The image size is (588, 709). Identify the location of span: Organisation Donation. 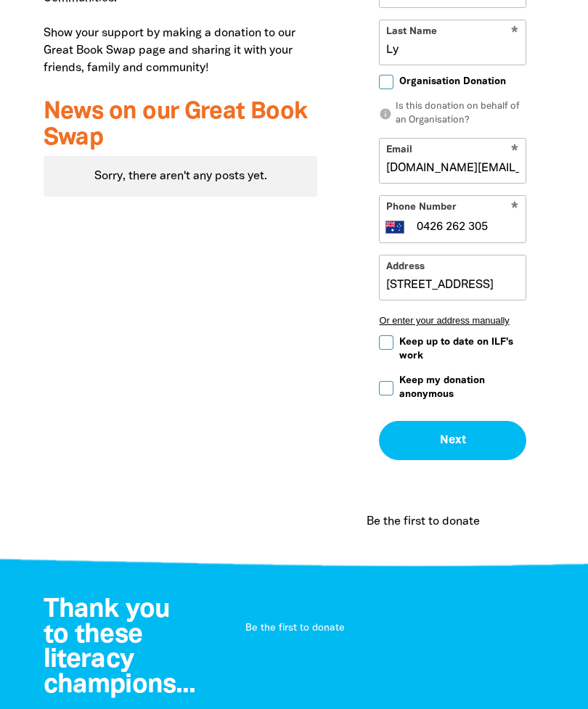
(452, 82).